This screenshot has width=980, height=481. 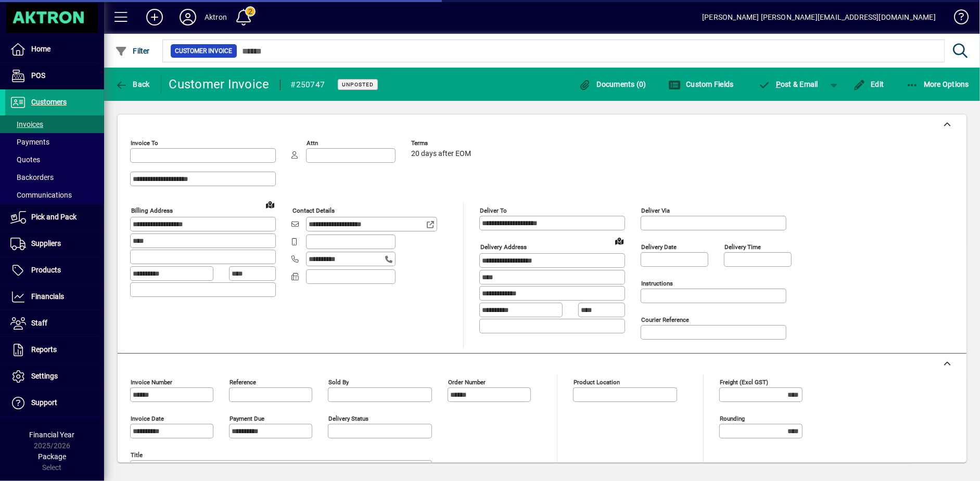 I want to click on mat-label: Title, so click(x=136, y=455).